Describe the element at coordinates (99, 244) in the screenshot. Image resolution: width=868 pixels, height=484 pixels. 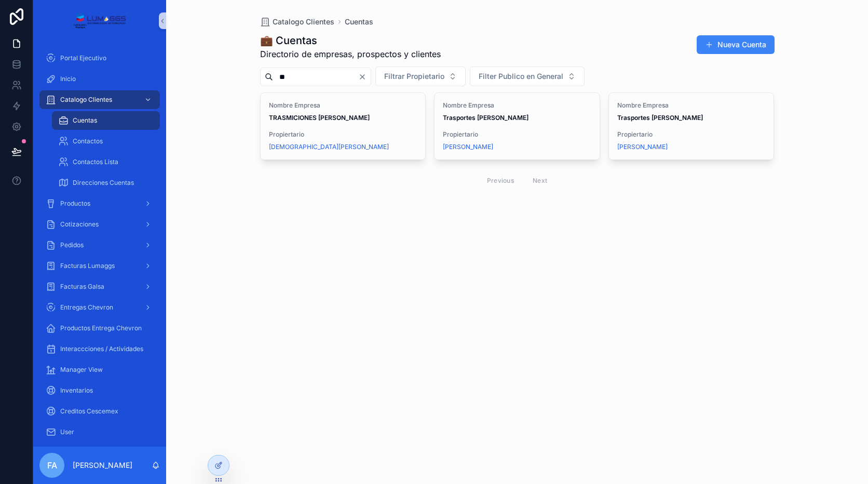
I see `div: scrollable content` at that location.